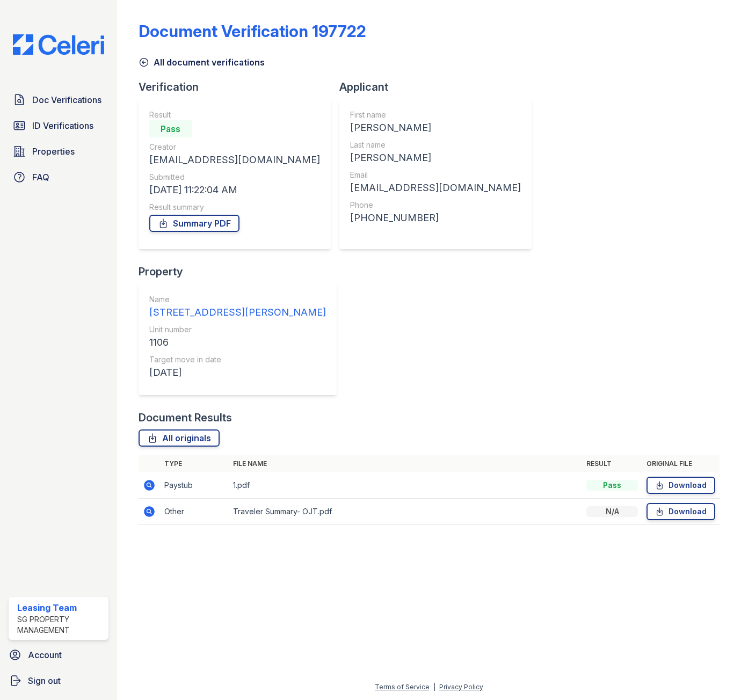  What do you see at coordinates (194, 463) in the screenshot?
I see `th: Type` at bounding box center [194, 463].